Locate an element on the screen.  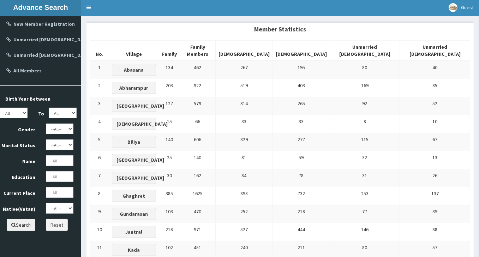
td: 265 is located at coordinates (301, 106).